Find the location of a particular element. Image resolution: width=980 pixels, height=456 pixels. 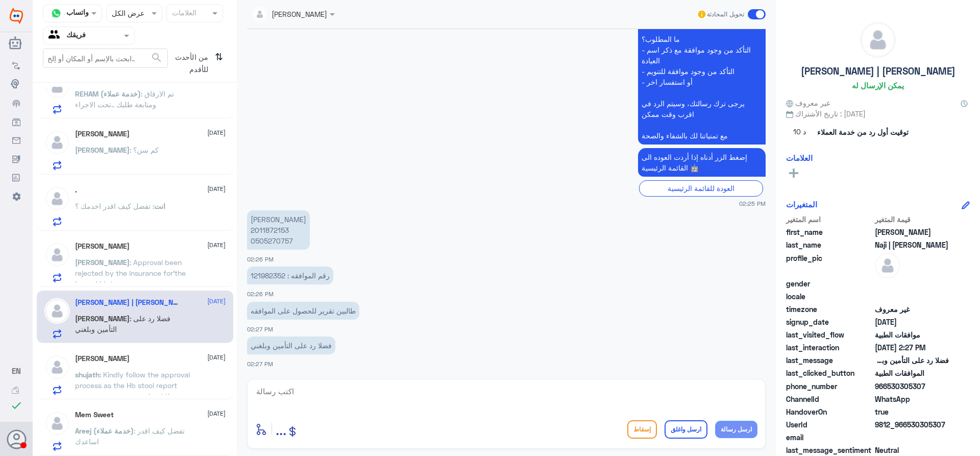

span: ChannelId is located at coordinates (829, 399).